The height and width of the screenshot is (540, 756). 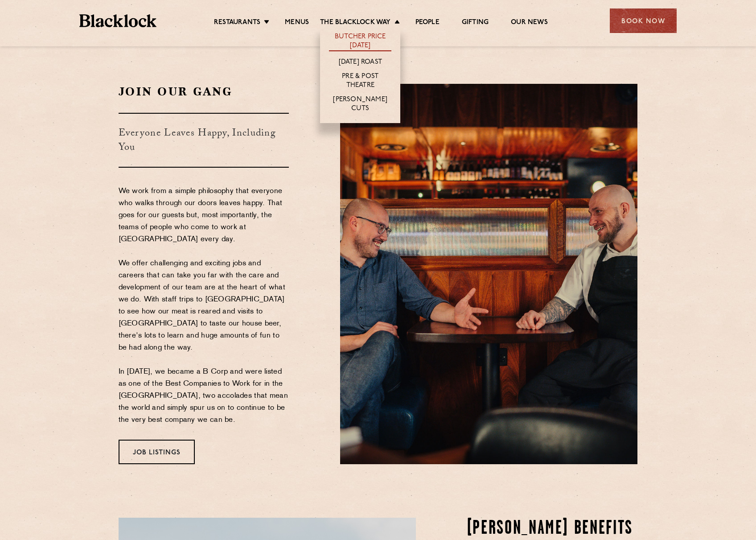 I want to click on a: Restaurants, so click(x=237, y=23).